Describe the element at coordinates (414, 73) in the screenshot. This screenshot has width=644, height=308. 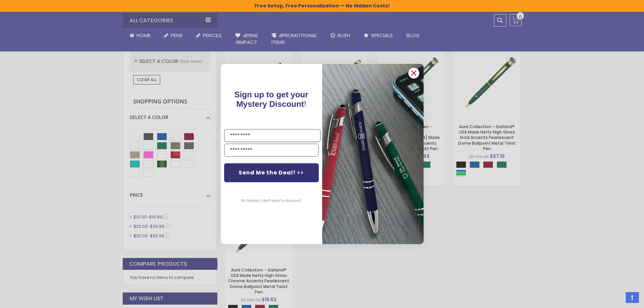
I see `button: Close dialog` at that location.